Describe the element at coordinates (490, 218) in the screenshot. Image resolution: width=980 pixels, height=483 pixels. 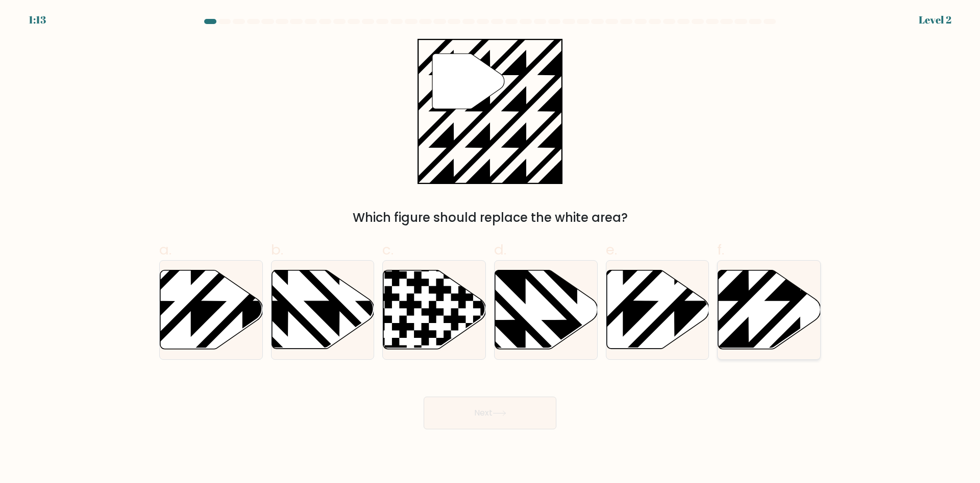
I see `div: Which figure should replace the white area?` at that location.